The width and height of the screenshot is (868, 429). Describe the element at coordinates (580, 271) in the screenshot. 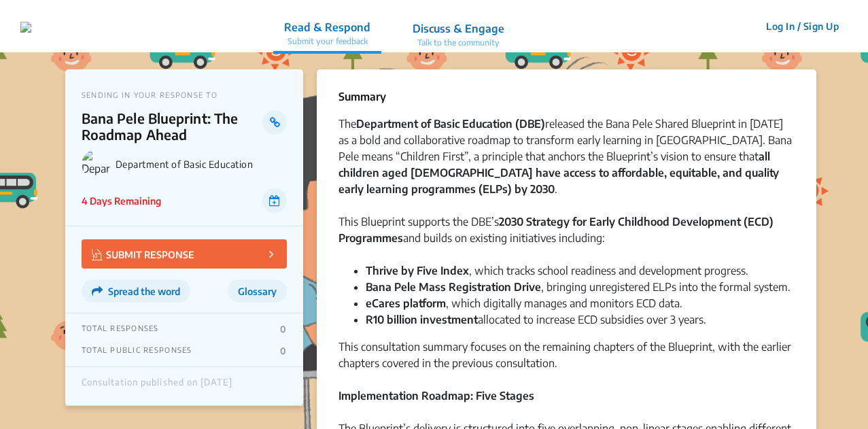

I see `li: , which tracks school readiness and development progress.` at that location.